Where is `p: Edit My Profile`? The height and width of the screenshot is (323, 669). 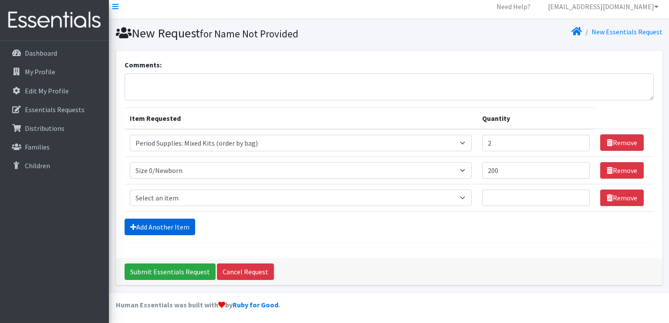 p: Edit My Profile is located at coordinates (47, 91).